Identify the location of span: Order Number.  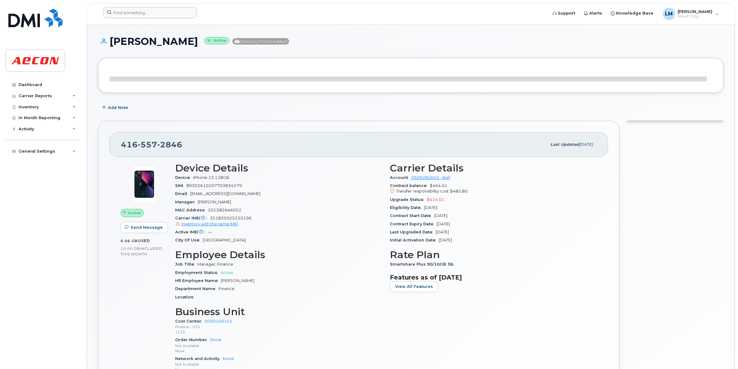
(192, 339).